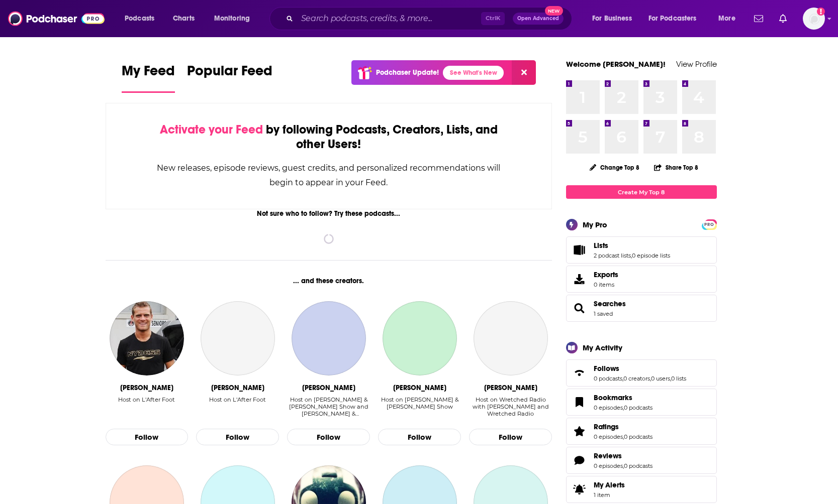 The image size is (838, 504). Describe the element at coordinates (329, 213) in the screenshot. I see `div: Not sure who to follow? Try these podcasts...` at that location.